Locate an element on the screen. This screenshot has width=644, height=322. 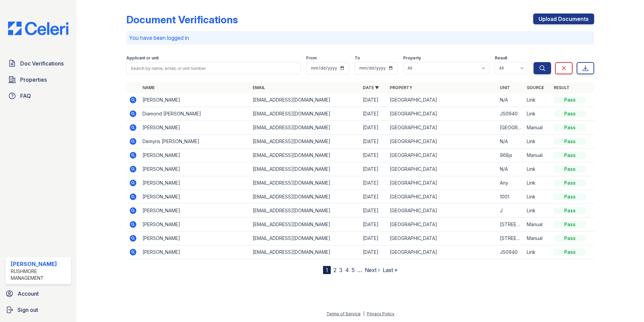
label: To is located at coordinates (357, 58).